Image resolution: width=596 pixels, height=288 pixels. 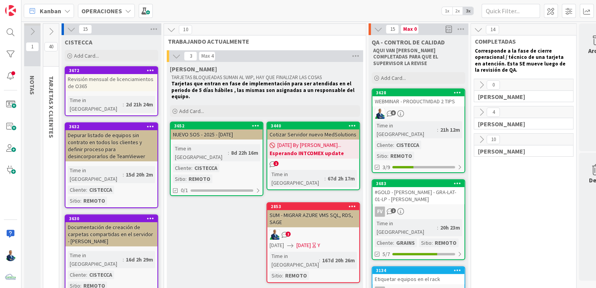 I want to click on div: Cotizar Servidor nuevo MedSolutions, so click(x=313, y=134).